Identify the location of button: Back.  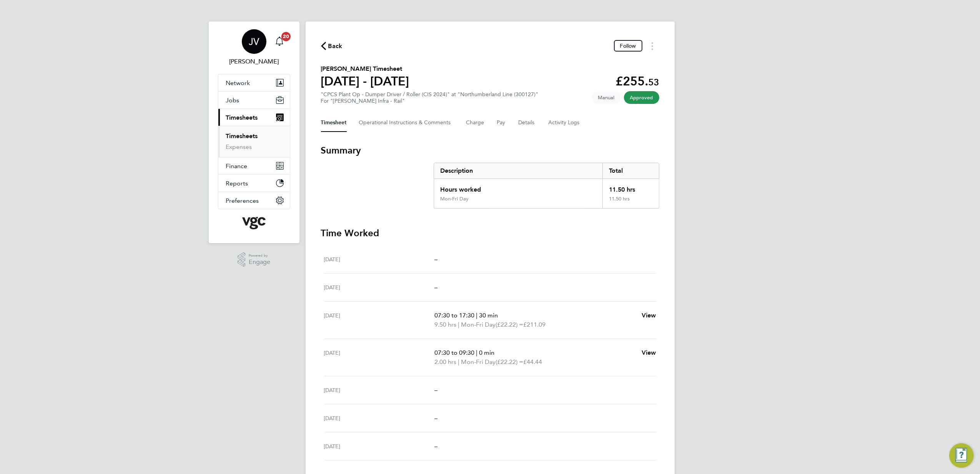
(332, 46).